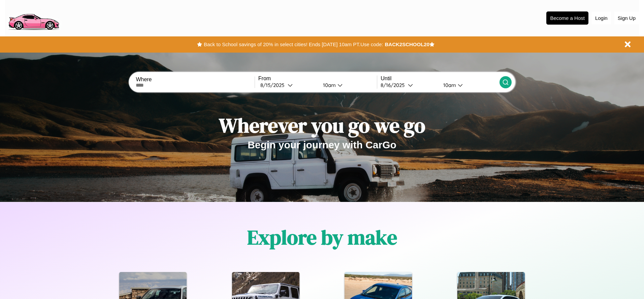  I want to click on b: BACK2SCHOOL20, so click(407, 44).